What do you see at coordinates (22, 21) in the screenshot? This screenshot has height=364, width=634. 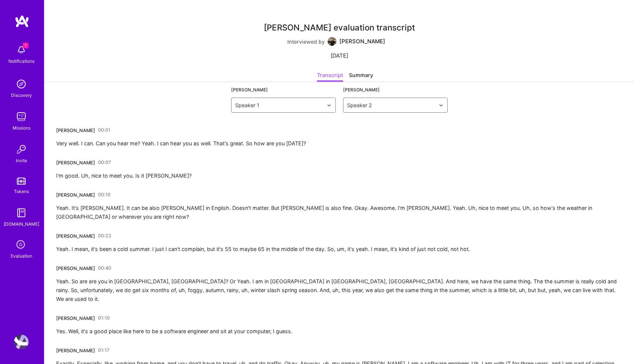 I see `img: logo` at bounding box center [22, 21].